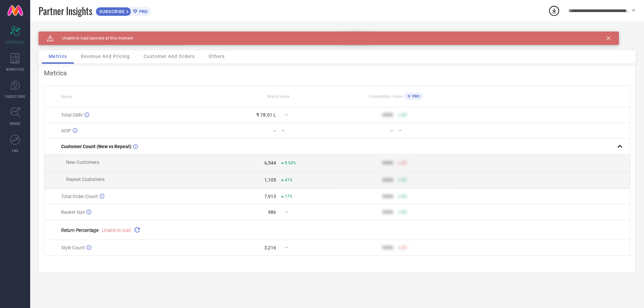 Image resolution: width=644 pixels, height=308 pixels. Describe the element at coordinates (270, 247) in the screenshot. I see `div: 3,216` at that location.